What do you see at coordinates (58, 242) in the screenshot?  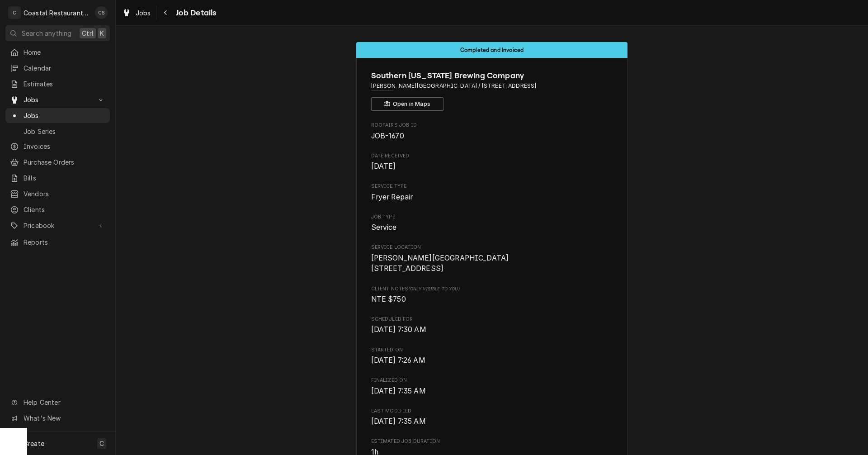 I see `a: Reports` at bounding box center [58, 242].